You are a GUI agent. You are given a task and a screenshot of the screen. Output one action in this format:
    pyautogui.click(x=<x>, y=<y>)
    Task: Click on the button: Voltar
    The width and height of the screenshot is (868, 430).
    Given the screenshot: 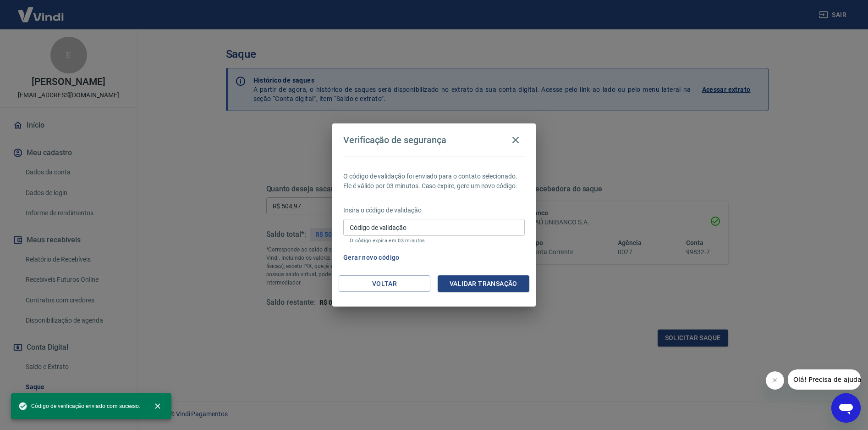 What is the action you would take?
    pyautogui.click(x=385, y=283)
    